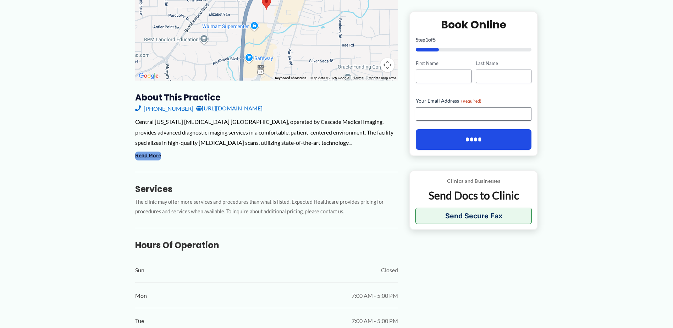 The width and height of the screenshot is (673, 328). I want to click on button: Map camera controls, so click(388, 65).